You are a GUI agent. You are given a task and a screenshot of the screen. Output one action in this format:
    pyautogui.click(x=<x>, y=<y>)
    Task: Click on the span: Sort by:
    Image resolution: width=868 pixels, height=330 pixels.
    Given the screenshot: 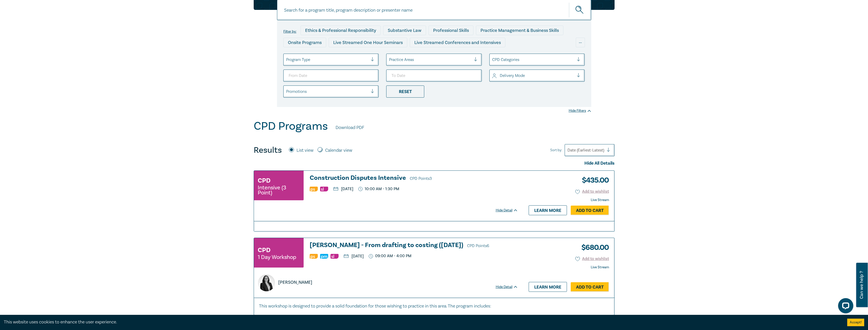 What is the action you would take?
    pyautogui.click(x=556, y=150)
    